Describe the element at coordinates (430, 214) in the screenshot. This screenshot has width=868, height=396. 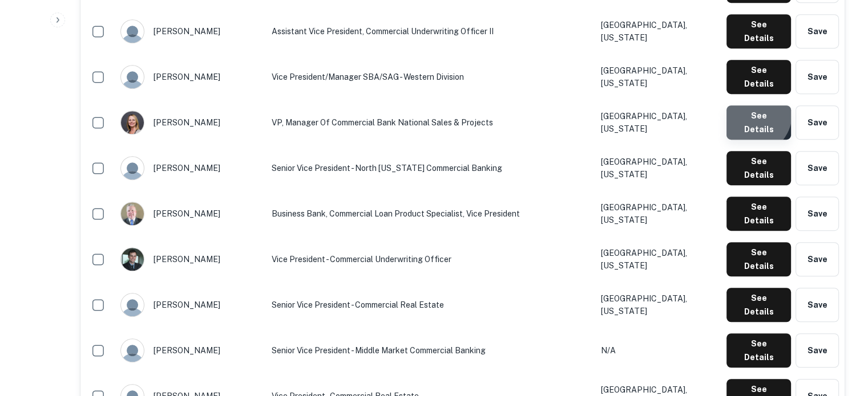
I see `td: Business Bank, Commercial Loan Product Specialist, Vice President` at that location.